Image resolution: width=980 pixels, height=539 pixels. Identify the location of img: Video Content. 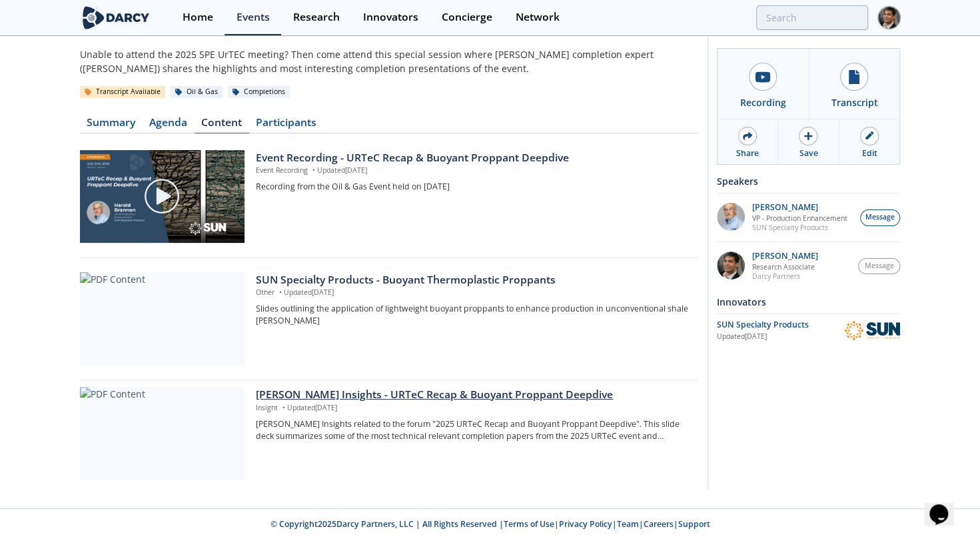
(162, 196).